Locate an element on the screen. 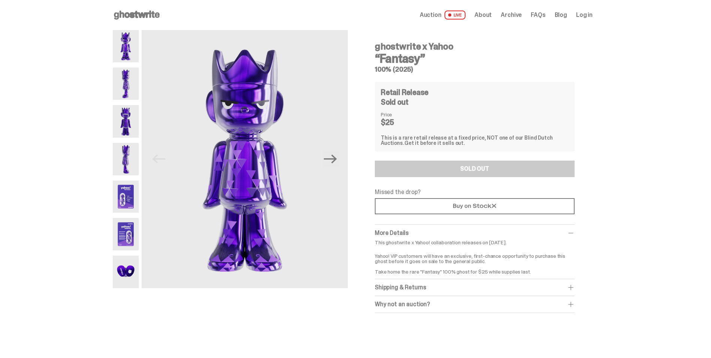  img: Yahoo-HG---2.png is located at coordinates (126, 84).